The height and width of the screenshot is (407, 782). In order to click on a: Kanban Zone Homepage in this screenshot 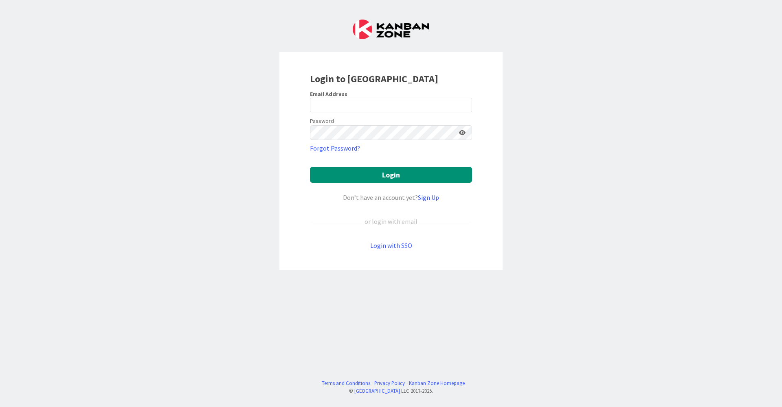, I will do `click(437, 383)`.